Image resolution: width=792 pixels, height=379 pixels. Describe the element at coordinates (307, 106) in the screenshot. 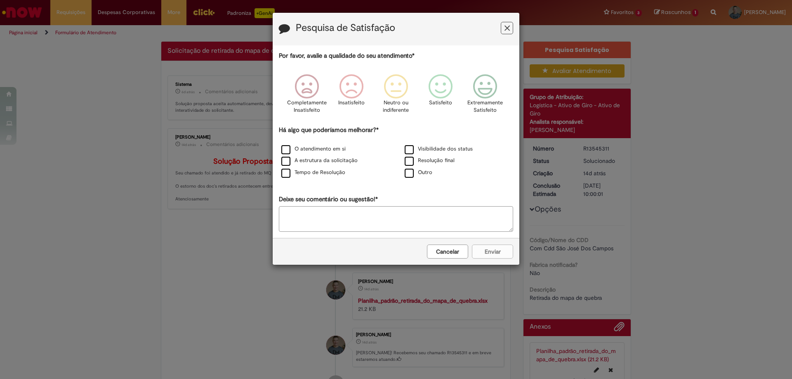

I see `p: Completamente Insatisfeito` at that location.